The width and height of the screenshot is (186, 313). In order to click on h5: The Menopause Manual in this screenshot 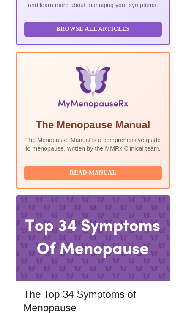, I will do `click(93, 125)`.